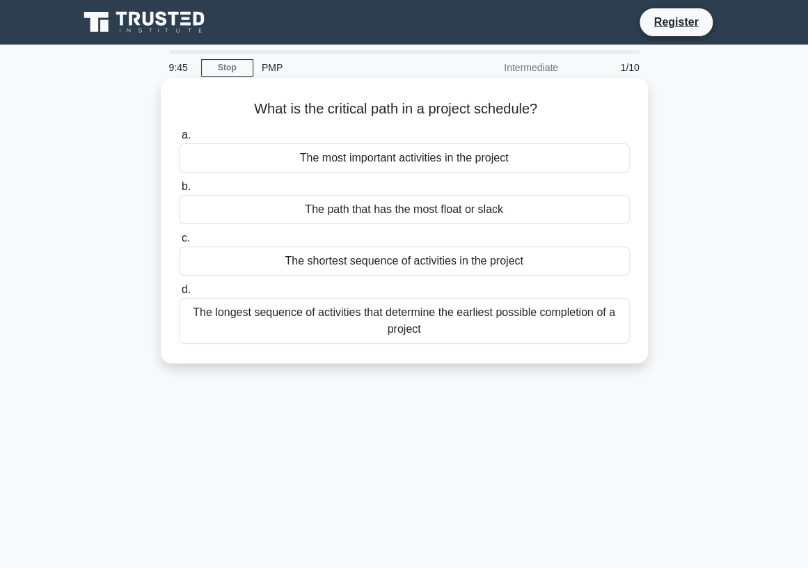 This screenshot has height=568, width=808. Describe the element at coordinates (186, 289) in the screenshot. I see `span: d.` at that location.